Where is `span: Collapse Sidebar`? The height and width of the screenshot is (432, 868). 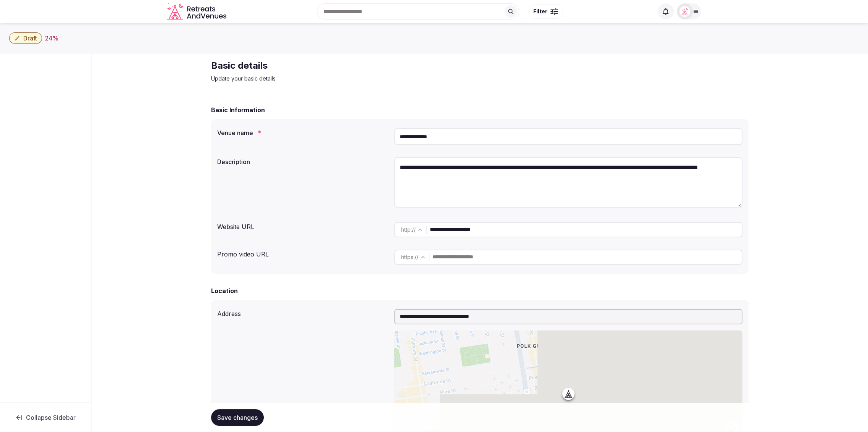 span: Collapse Sidebar is located at coordinates (51, 417).